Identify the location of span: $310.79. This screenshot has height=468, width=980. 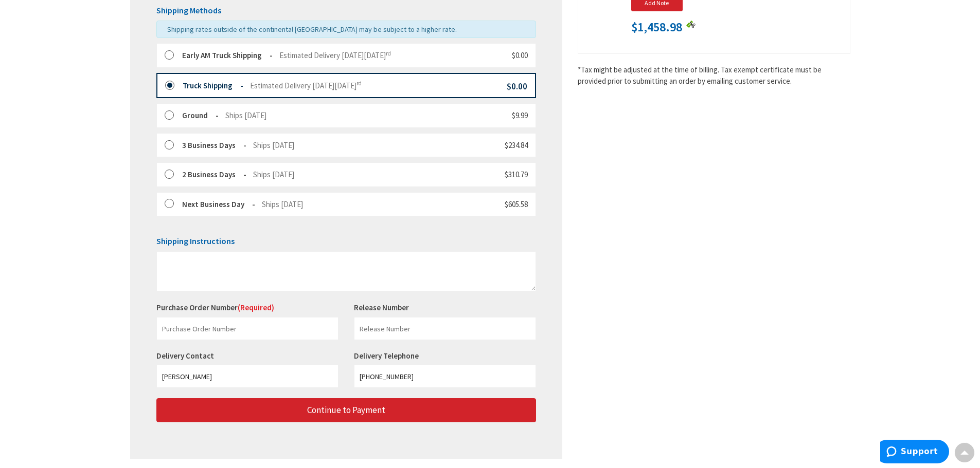
(516, 174).